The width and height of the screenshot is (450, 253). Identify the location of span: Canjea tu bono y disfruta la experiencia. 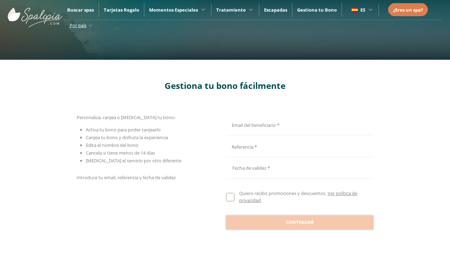
(127, 138).